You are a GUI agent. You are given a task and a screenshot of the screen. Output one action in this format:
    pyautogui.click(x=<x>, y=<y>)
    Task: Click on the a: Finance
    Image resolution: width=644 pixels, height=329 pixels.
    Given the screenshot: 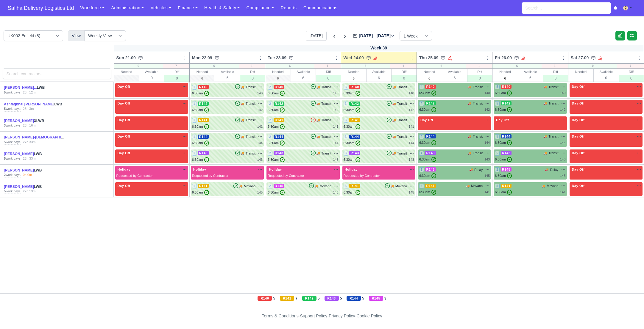 What is the action you would take?
    pyautogui.click(x=188, y=8)
    